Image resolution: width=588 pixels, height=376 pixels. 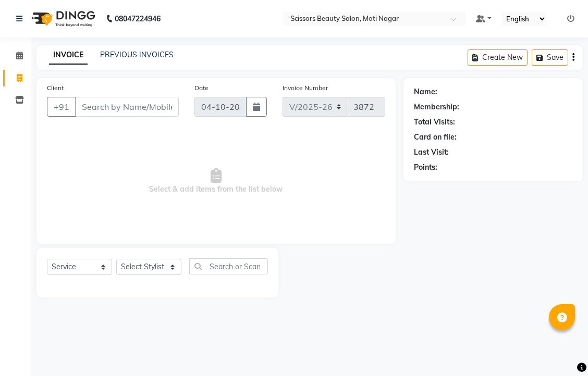 What do you see at coordinates (436, 107) in the screenshot?
I see `div: Membership:` at bounding box center [436, 107].